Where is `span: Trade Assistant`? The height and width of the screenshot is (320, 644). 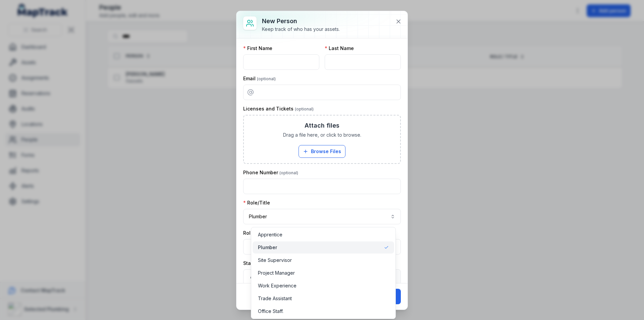 span: Trade Assistant is located at coordinates (275, 298).